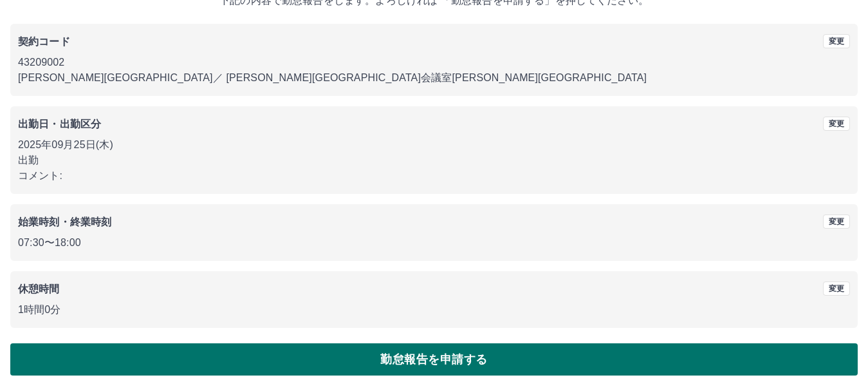 The width and height of the screenshot is (868, 391). What do you see at coordinates (434, 63) in the screenshot?
I see `p: 43209002` at bounding box center [434, 63].